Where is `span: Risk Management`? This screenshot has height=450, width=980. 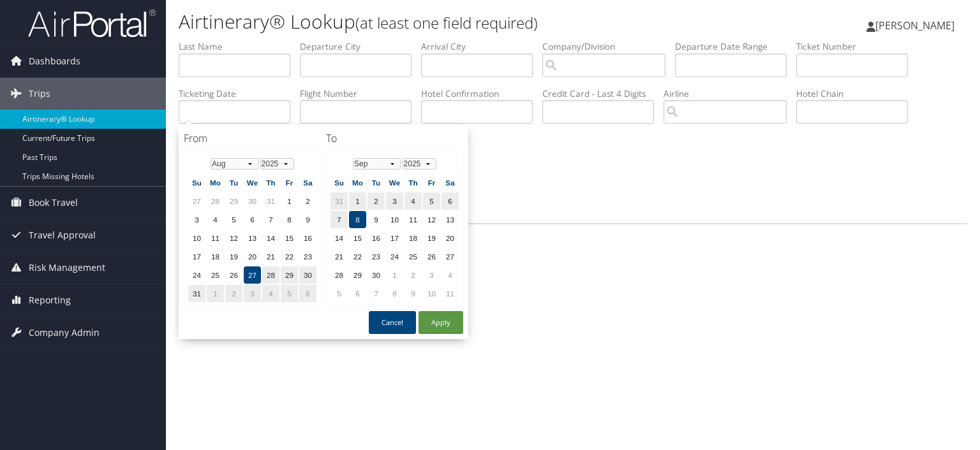 span: Risk Management is located at coordinates (67, 267).